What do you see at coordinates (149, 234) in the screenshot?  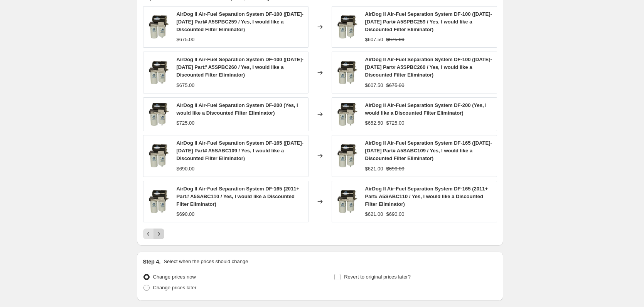 I see `button: Previous` at bounding box center [149, 234].